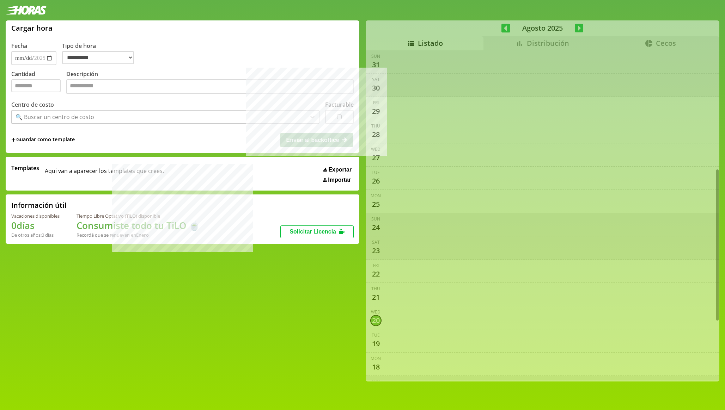 The image size is (725, 410). Describe the element at coordinates (98, 57) in the screenshot. I see `select: Tipo de hora` at that location.